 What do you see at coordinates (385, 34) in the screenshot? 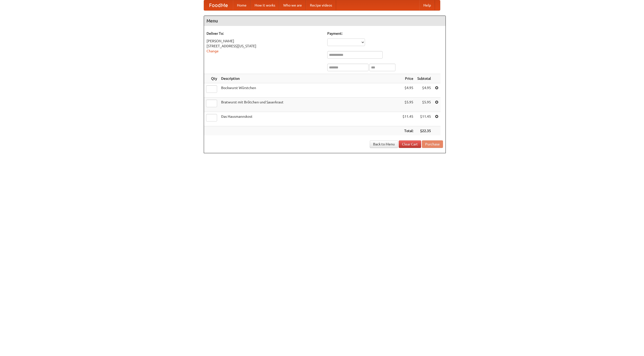
I see `h5: Payment:` at bounding box center [385, 34].